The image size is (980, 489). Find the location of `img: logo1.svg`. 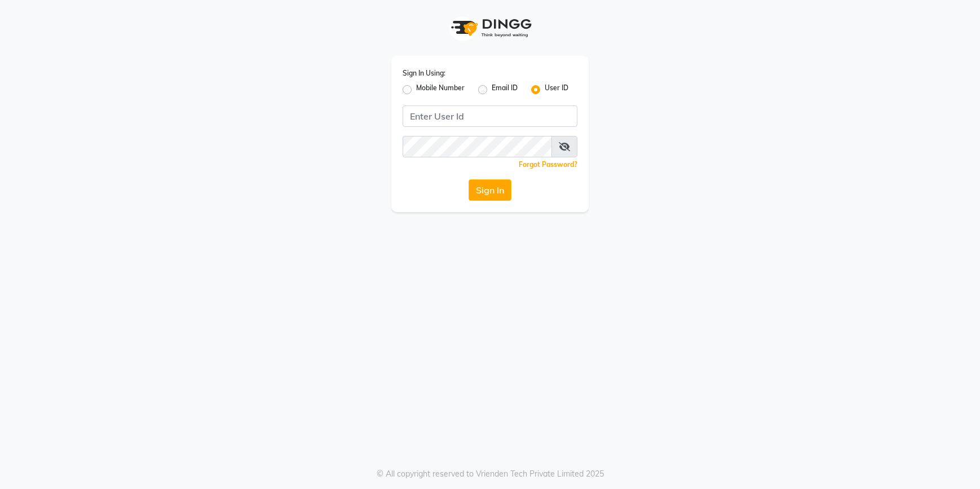

img: logo1.svg is located at coordinates (490, 28).